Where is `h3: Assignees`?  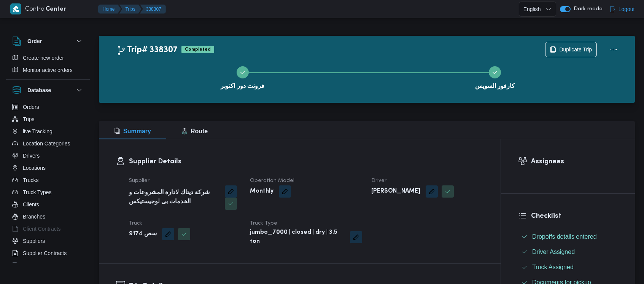 h3: Assignees is located at coordinates (575, 161).